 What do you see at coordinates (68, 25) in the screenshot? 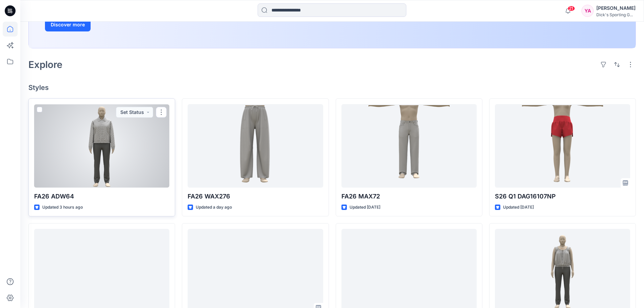
I see `button: Discover more` at bounding box center [68, 25].